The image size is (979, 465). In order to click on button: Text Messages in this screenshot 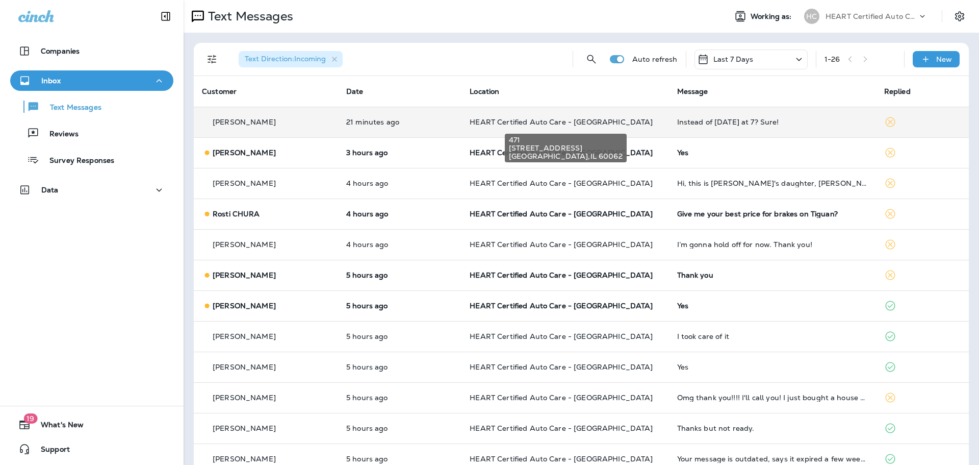, I will do `click(92, 107)`.